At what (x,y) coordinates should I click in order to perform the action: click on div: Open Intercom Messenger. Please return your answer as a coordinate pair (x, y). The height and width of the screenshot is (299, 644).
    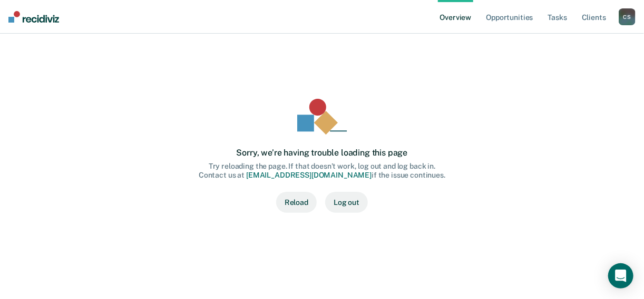
    Looking at the image, I should click on (620, 276).